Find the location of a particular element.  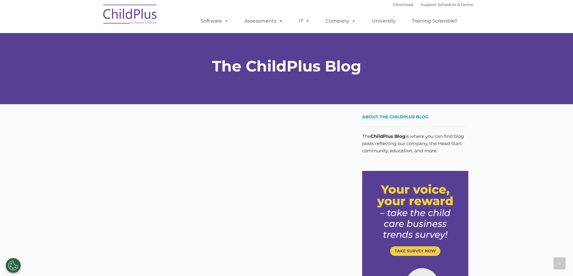

a: Training Scramble!! is located at coordinates (434, 21).